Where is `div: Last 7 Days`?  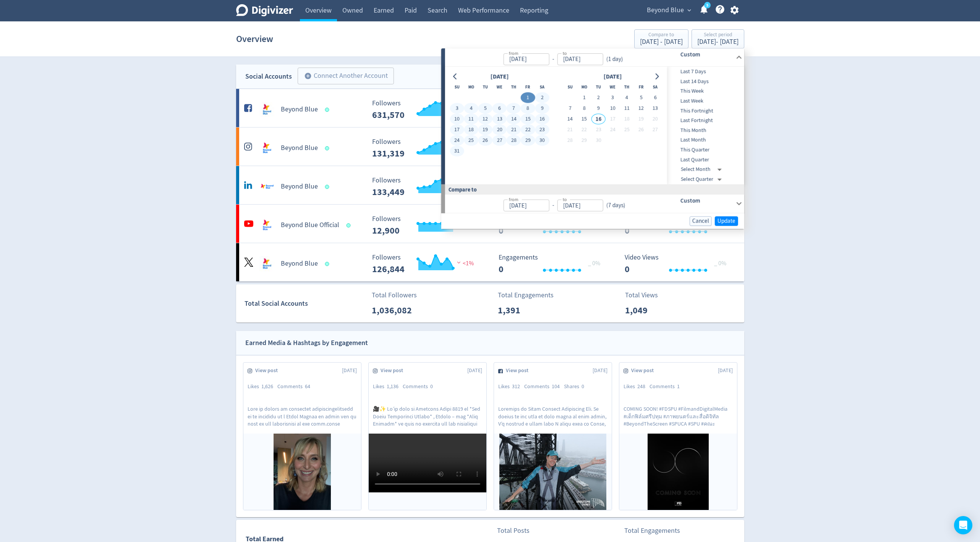
div: Last 7 Days is located at coordinates (705, 72).